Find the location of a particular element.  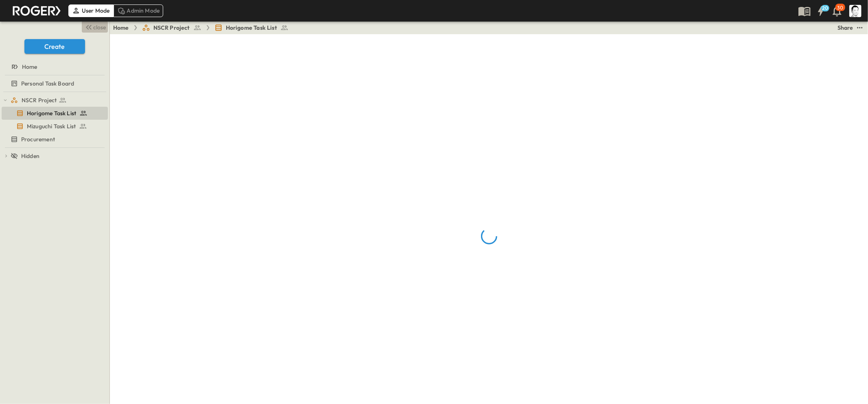

div: Mizuguchi Task Listtest is located at coordinates (54, 126).